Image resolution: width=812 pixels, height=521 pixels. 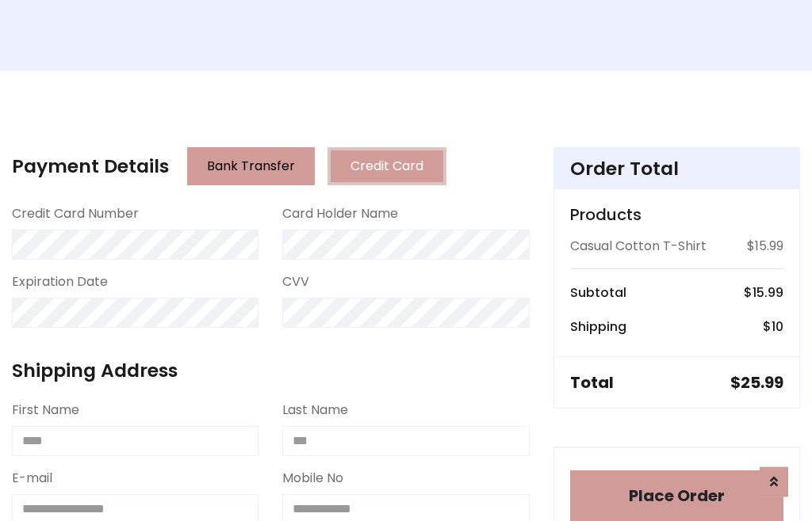 I want to click on label: CVV, so click(x=296, y=282).